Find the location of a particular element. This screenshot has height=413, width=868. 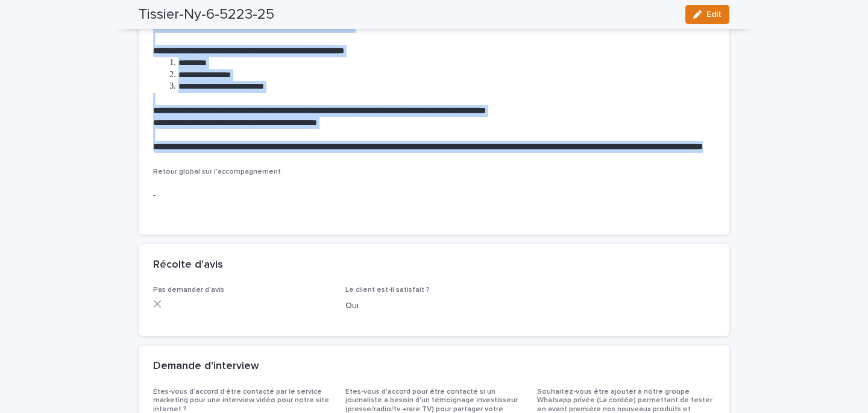

h2: Récolte d'avis is located at coordinates (188, 265).